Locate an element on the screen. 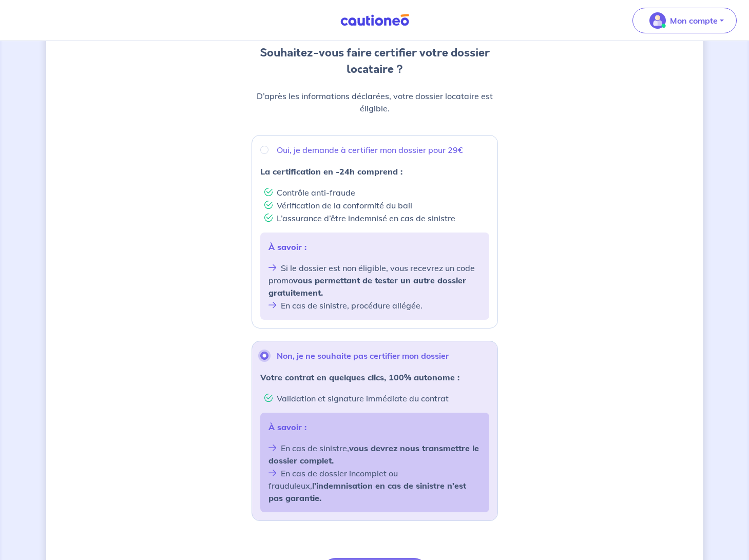 The image size is (749, 560). li: Validation et signature immédiate du contrat is located at coordinates (377, 398).